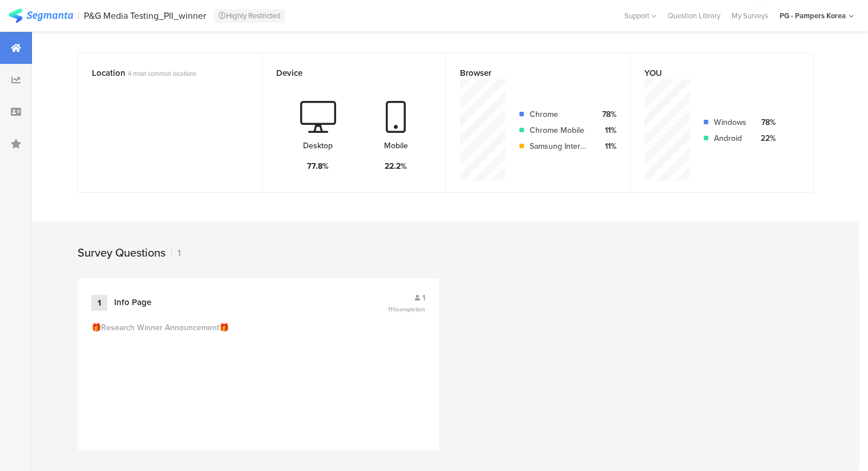 This screenshot has width=868, height=471. Describe the element at coordinates (133, 303) in the screenshot. I see `font: Info Page` at that location.